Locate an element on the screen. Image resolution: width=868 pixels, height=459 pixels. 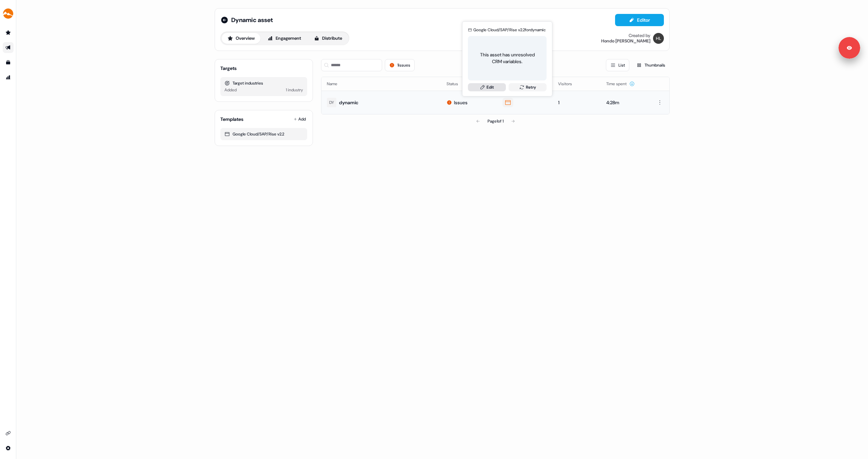
a: Go to prospects is located at coordinates (8, 33).